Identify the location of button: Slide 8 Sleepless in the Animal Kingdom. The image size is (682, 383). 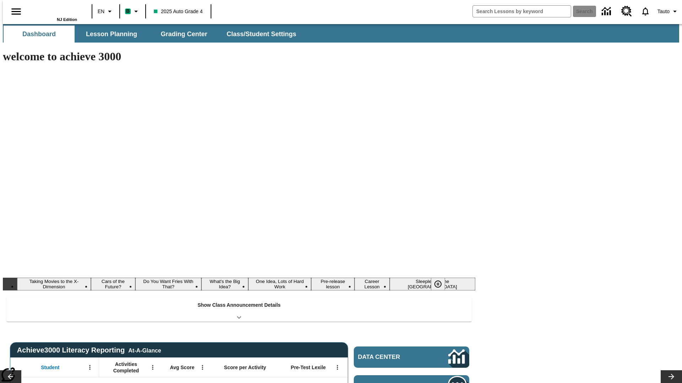
(432, 284).